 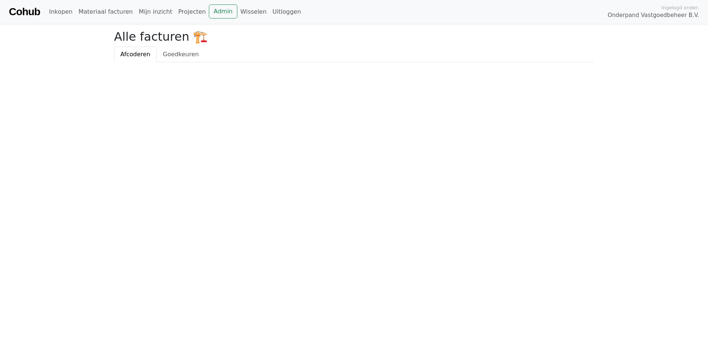 What do you see at coordinates (680, 7) in the screenshot?
I see `span: Ingelogd onder:` at bounding box center [680, 7].